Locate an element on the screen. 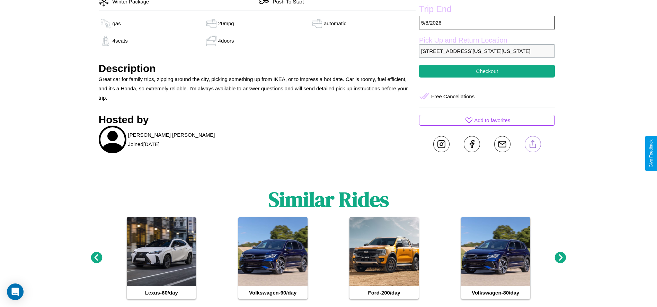 The width and height of the screenshot is (657, 307). h4: Volkswagen - 90 /day is located at coordinates (273, 293).